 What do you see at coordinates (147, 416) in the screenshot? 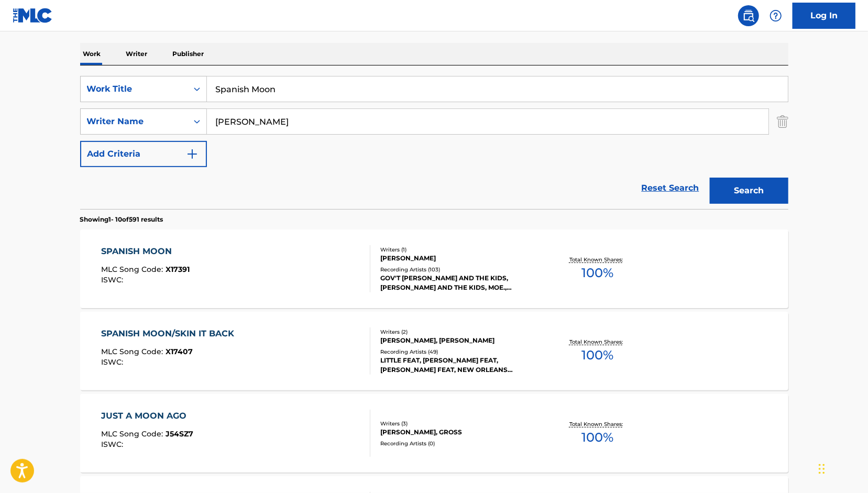
I see `div: JUST A MOON AGO` at bounding box center [147, 416].